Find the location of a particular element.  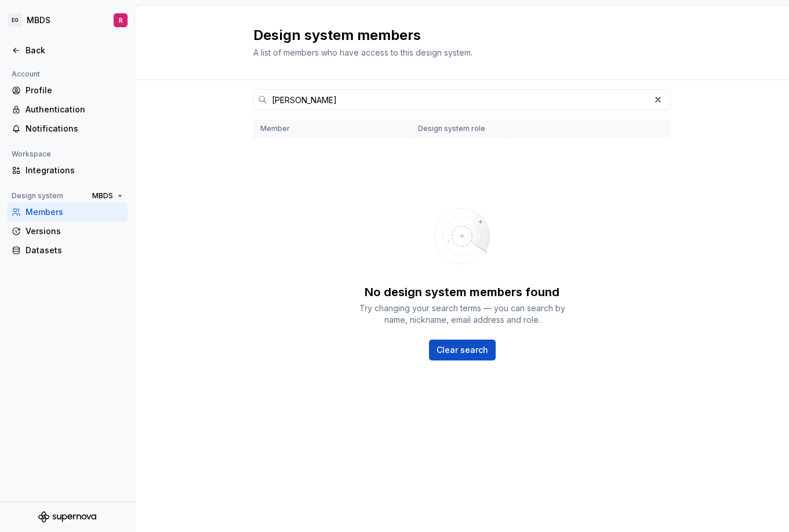

div: Datasets is located at coordinates (74, 250).